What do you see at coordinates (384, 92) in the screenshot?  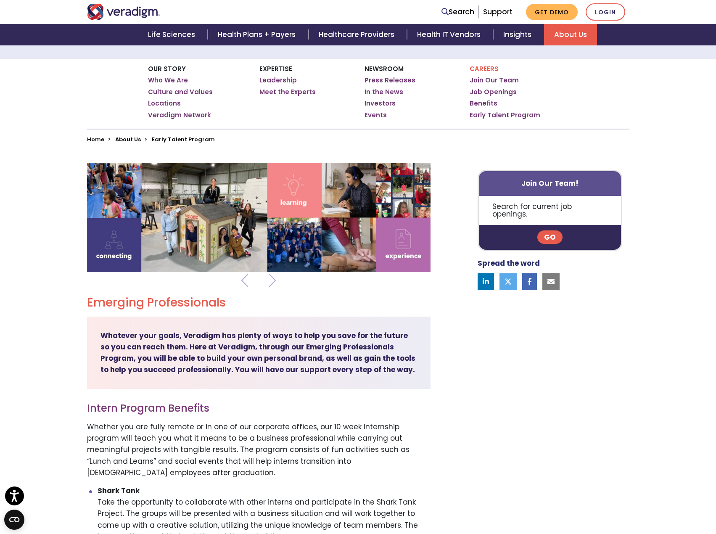 I see `a: In the News` at bounding box center [384, 92].